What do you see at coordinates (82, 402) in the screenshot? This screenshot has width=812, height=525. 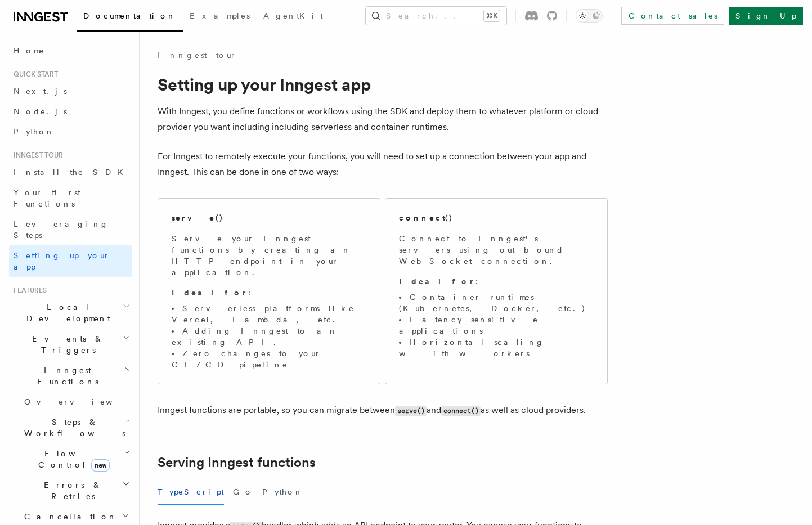 I see `span: Overview` at bounding box center [82, 402].